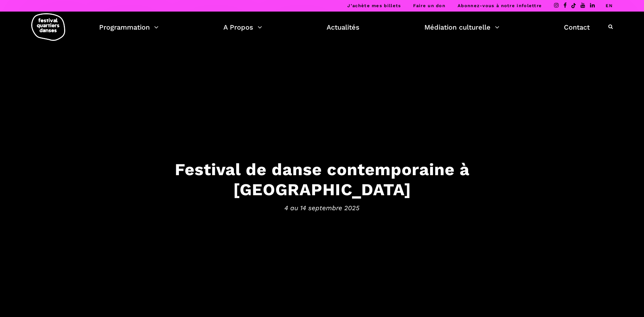 Image resolution: width=644 pixels, height=317 pixels. I want to click on a: Médiation culturelle, so click(461, 27).